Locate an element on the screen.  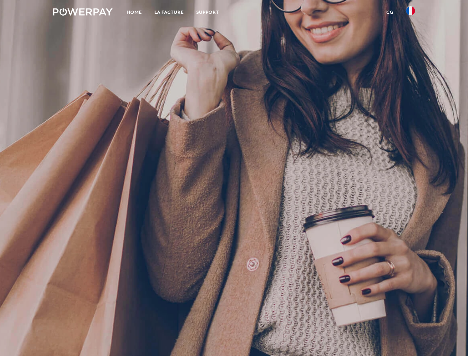
a: Support is located at coordinates (208, 12).